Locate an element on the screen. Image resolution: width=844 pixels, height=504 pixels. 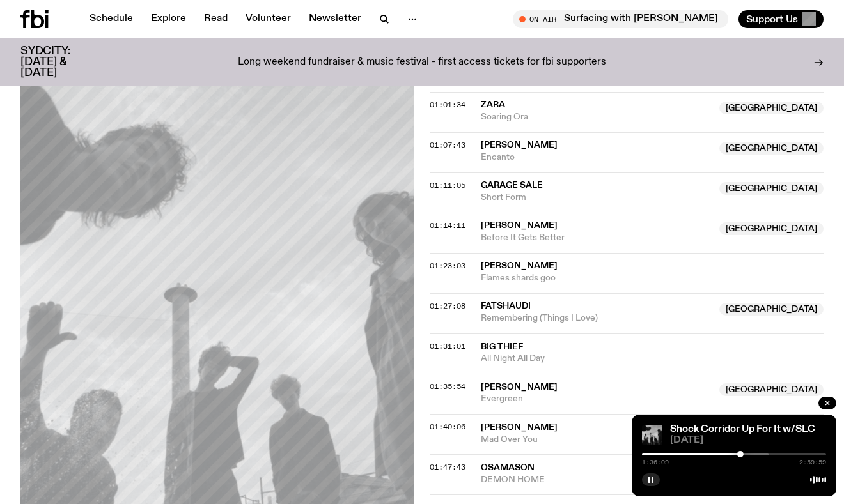
span: Garage Sale is located at coordinates (512, 185).